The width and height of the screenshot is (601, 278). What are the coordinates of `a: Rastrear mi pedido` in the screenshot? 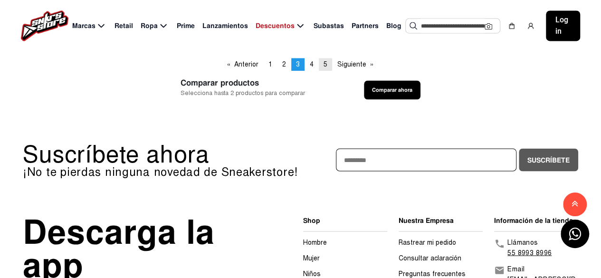 It's located at (427, 242).